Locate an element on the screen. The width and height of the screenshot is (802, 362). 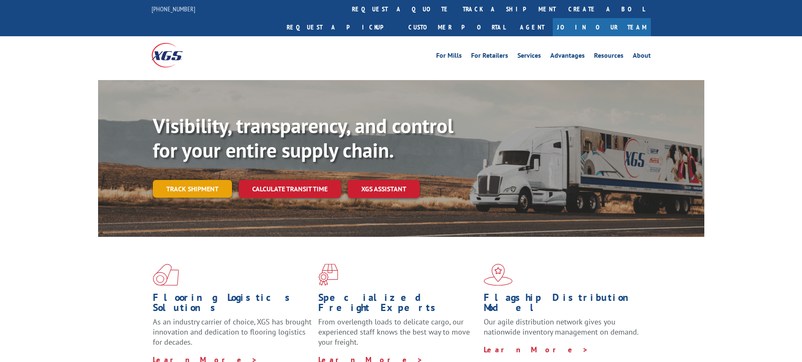
h1: Flooring Logistics Solutions is located at coordinates (232, 304).